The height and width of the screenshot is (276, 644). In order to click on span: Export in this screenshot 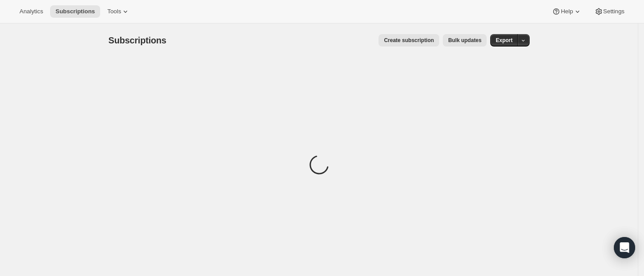, I will do `click(504, 40)`.